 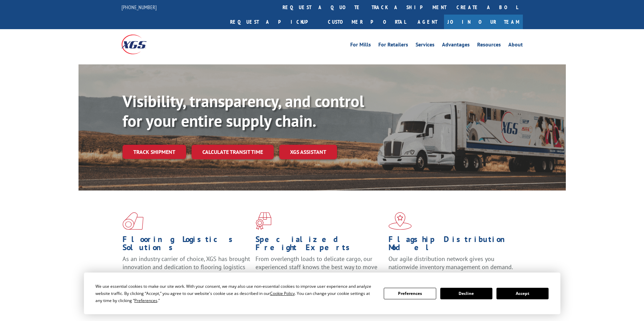 I want to click on a: Agent, so click(x=427, y=22).